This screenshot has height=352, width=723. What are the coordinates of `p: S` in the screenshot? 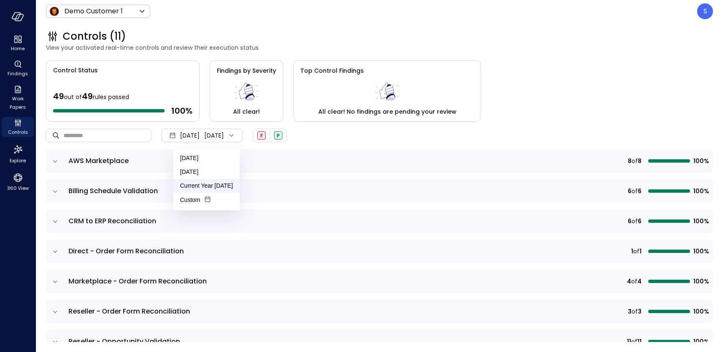 It's located at (705, 11).